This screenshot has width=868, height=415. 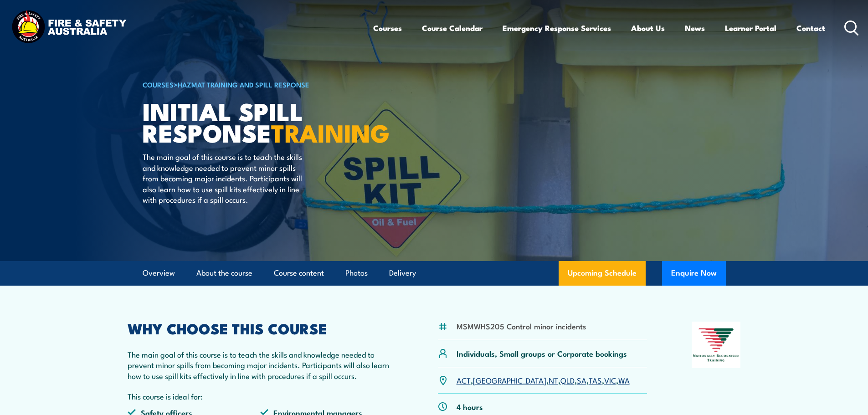 What do you see at coordinates (811, 27) in the screenshot?
I see `a: Contact` at bounding box center [811, 27].